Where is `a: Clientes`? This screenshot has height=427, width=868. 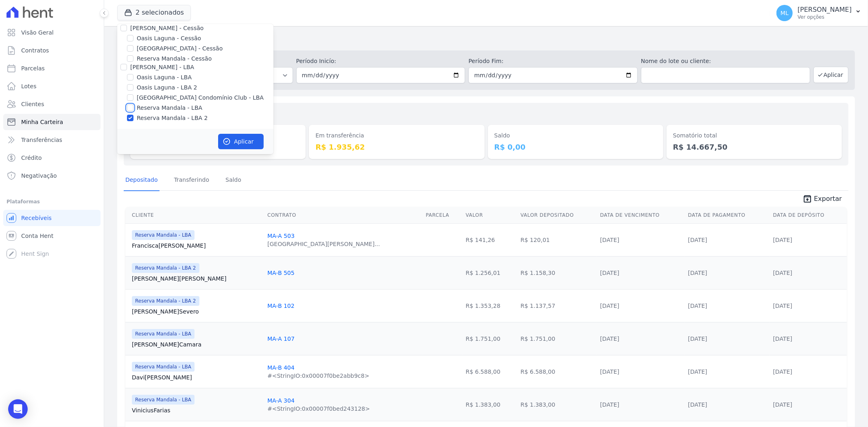 a: Clientes is located at coordinates (52, 104).